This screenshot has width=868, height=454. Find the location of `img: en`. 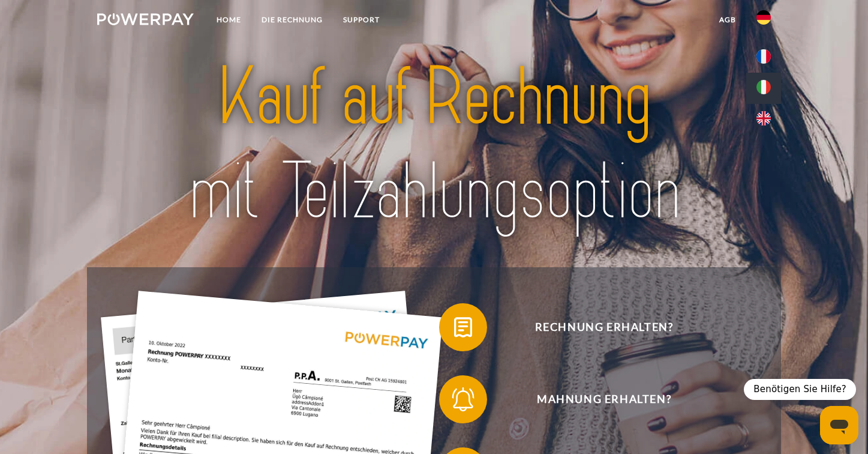

img: en is located at coordinates (764, 118).